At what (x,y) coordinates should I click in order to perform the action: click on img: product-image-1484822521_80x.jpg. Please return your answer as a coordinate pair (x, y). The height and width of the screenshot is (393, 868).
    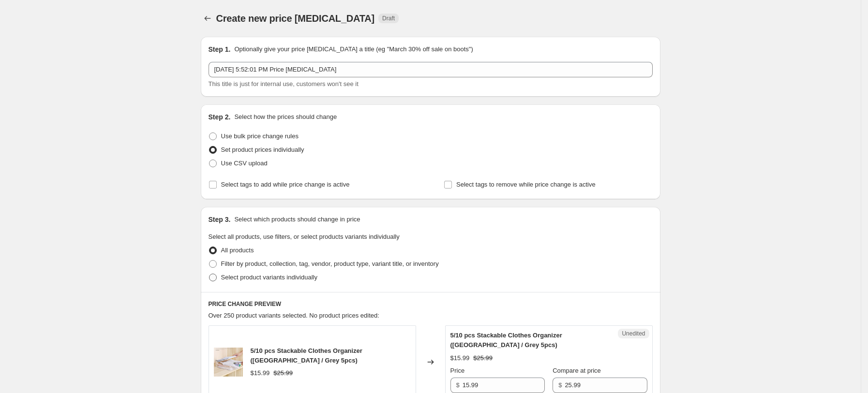
    Looking at the image, I should click on (228, 362).